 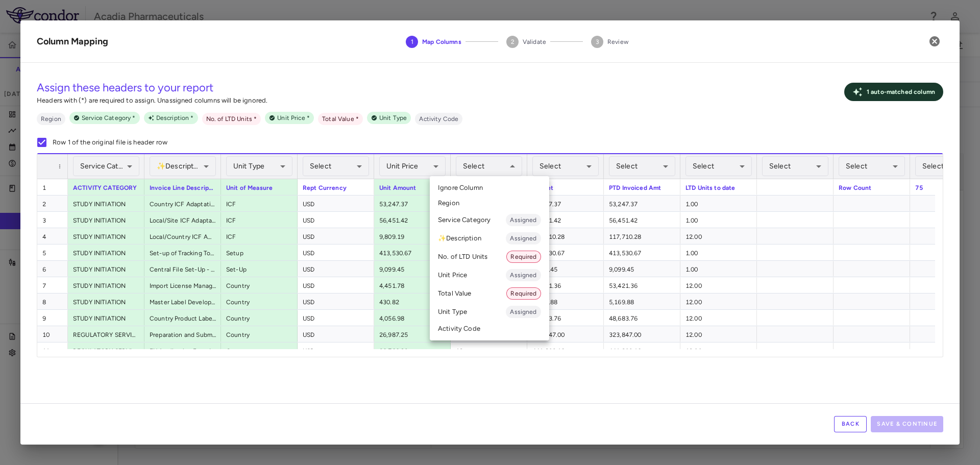 I want to click on li: Service Category, so click(x=490, y=220).